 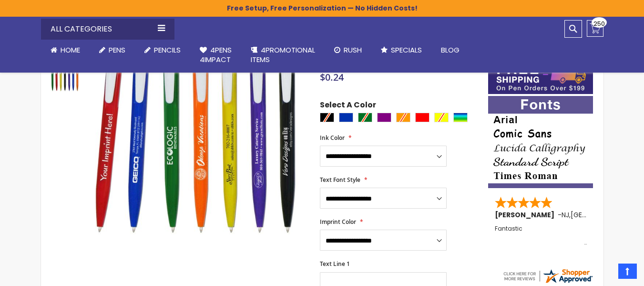 I want to click on span: Text Line 1, so click(x=335, y=264).